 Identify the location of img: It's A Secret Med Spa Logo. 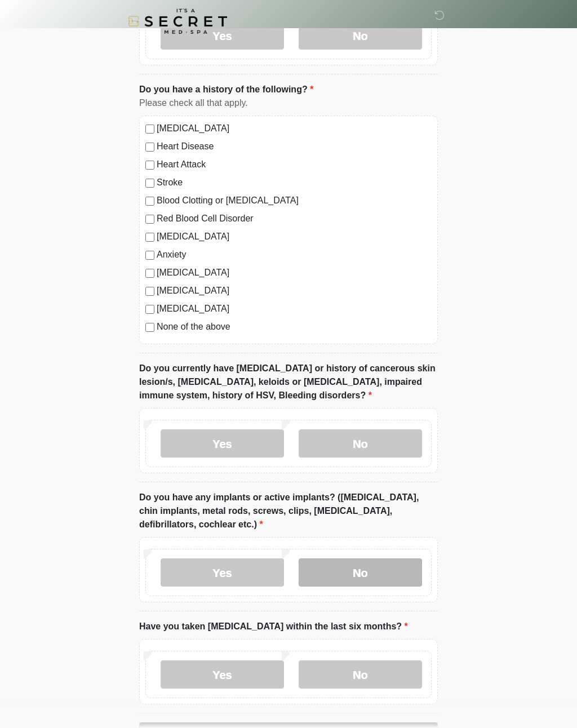
(177, 21).